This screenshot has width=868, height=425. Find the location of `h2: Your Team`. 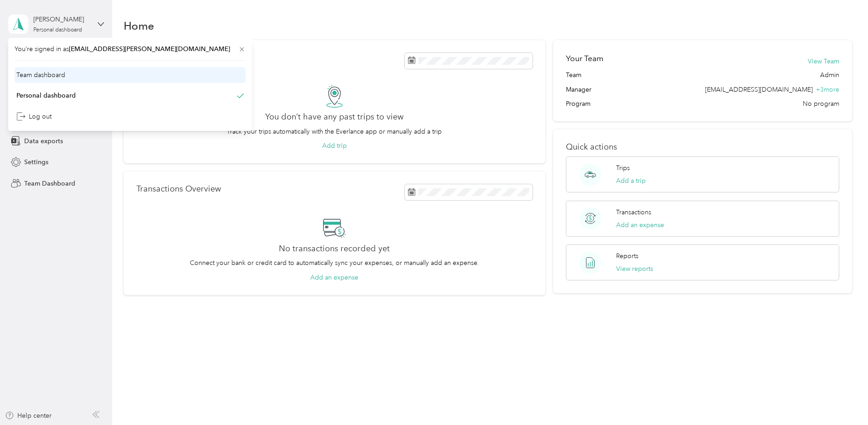

h2: Your Team is located at coordinates (584, 58).